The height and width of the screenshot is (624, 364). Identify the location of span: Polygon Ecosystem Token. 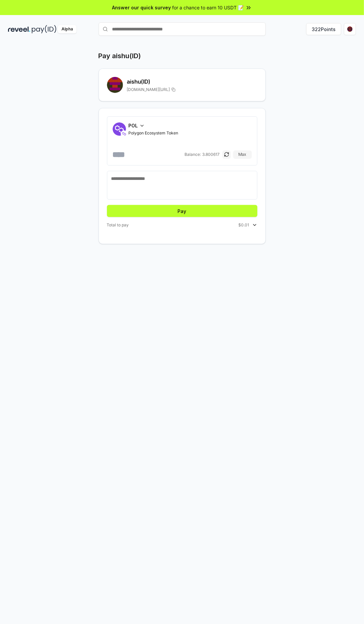
(154, 133).